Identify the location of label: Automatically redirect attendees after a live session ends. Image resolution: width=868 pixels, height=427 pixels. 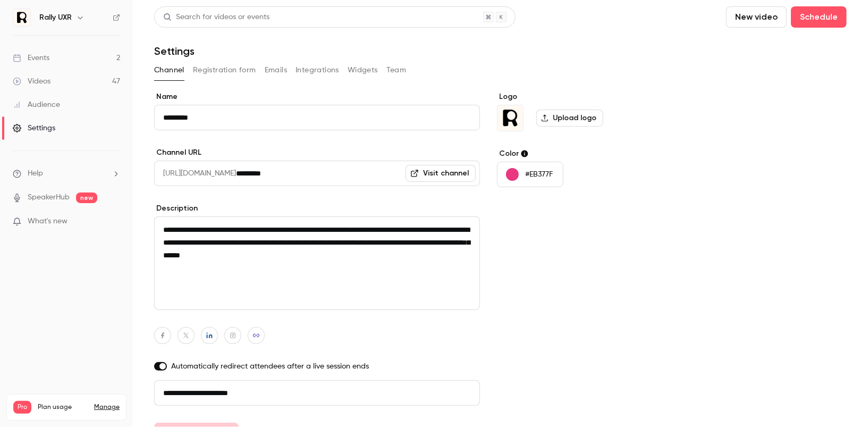
(317, 366).